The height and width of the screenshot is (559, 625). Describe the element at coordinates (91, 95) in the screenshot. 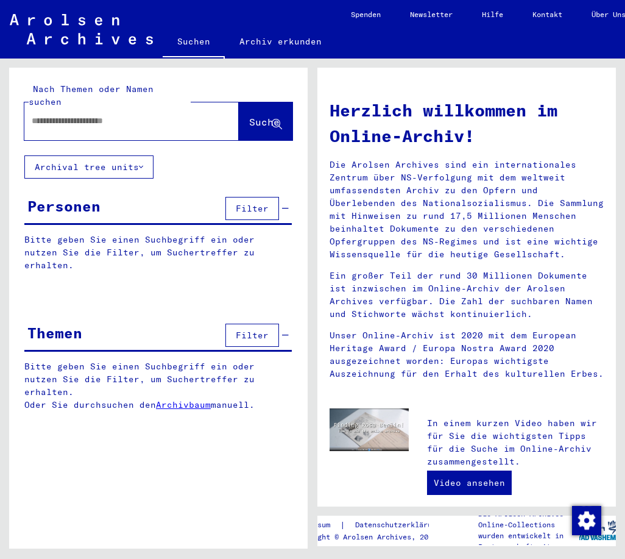

I see `mat-label: Nach Themen oder Namen suchen` at that location.